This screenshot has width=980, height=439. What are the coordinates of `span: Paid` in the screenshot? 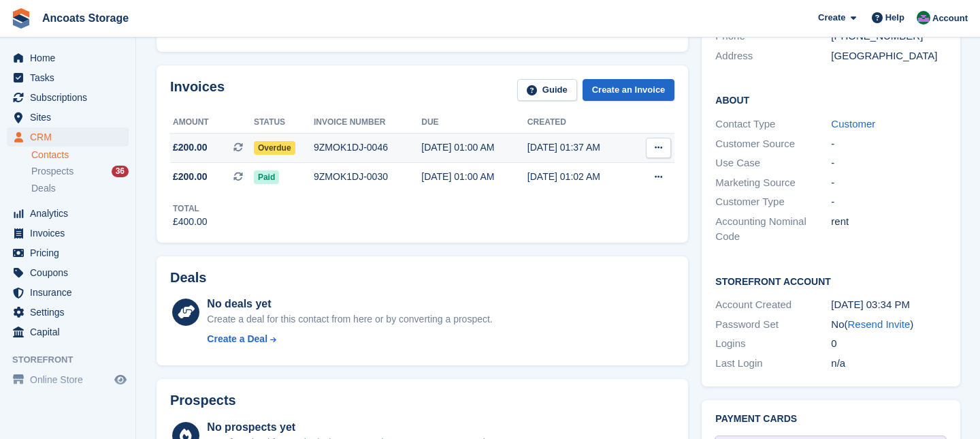 It's located at (266, 177).